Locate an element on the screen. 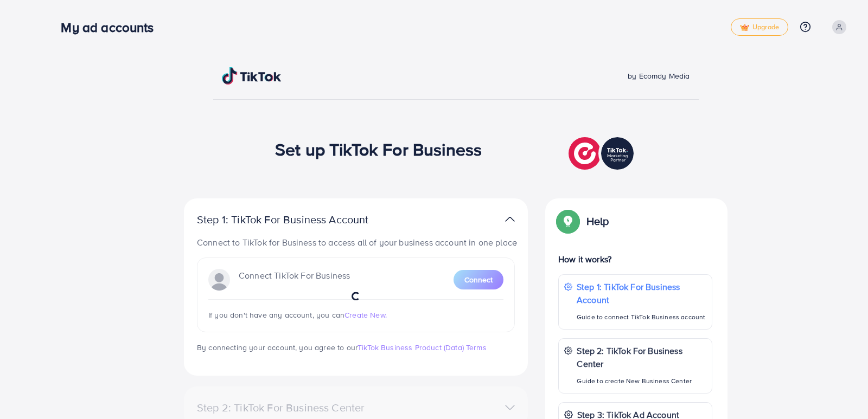  p: How it works? is located at coordinates (635, 259).